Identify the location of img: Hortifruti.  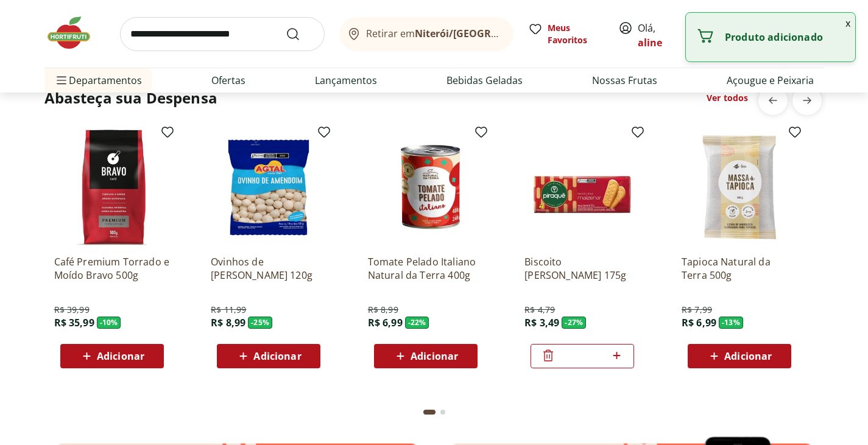
(75, 33).